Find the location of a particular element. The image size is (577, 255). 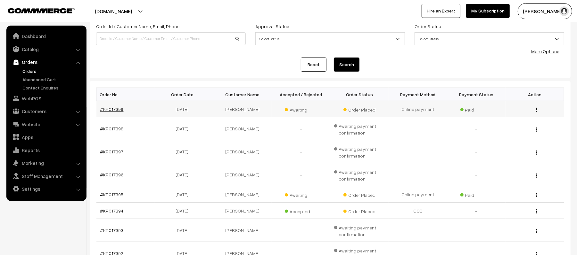

a: Abandoned Cart is located at coordinates (52, 79).